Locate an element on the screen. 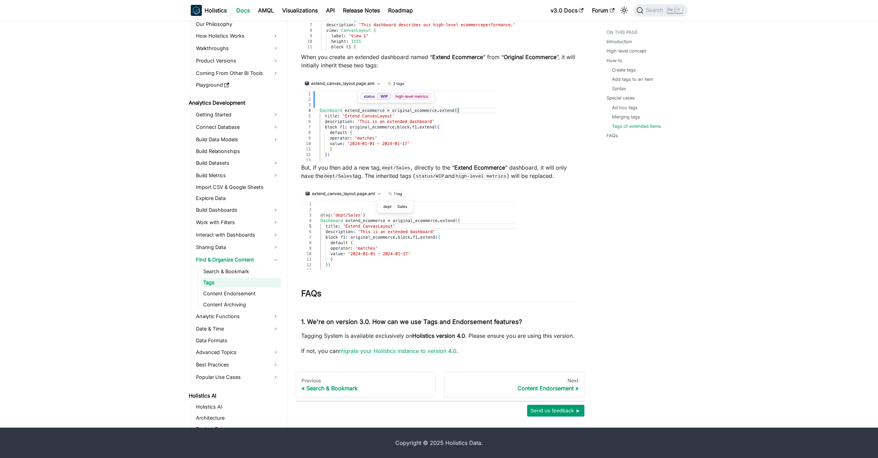 This screenshot has width=878, height=458. a: HolisticsHolistics is located at coordinates (209, 10).